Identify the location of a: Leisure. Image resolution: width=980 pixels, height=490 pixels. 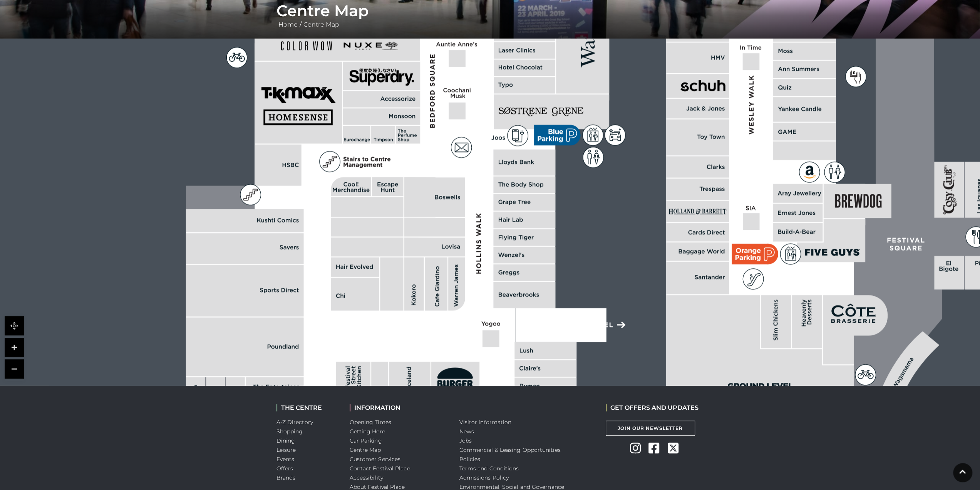
(286, 450).